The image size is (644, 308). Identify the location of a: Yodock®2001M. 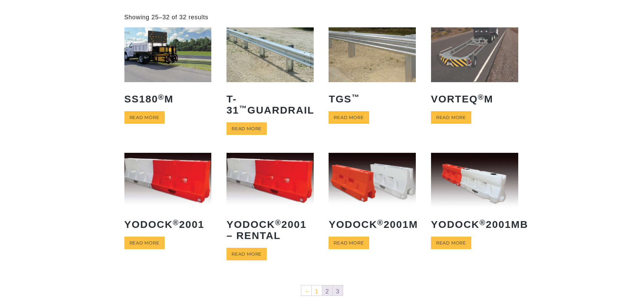
(372, 194).